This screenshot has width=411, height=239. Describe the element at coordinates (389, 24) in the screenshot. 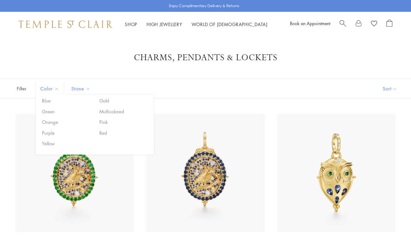

I see `a: Open Shopping Bag` at that location.